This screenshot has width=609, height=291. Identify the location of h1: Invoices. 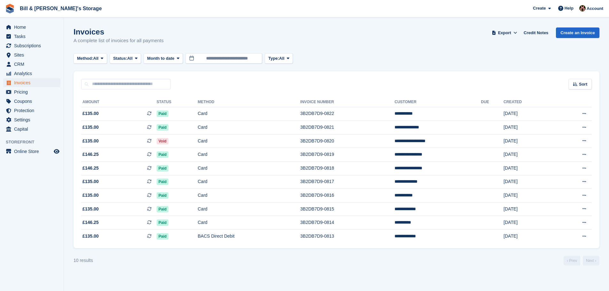
(119, 32).